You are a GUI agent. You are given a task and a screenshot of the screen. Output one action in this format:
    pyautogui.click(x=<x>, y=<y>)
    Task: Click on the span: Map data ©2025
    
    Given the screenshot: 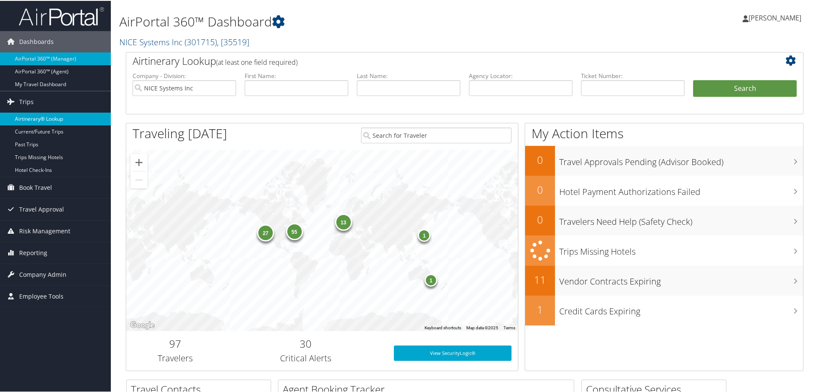 What is the action you would take?
    pyautogui.click(x=482, y=327)
    